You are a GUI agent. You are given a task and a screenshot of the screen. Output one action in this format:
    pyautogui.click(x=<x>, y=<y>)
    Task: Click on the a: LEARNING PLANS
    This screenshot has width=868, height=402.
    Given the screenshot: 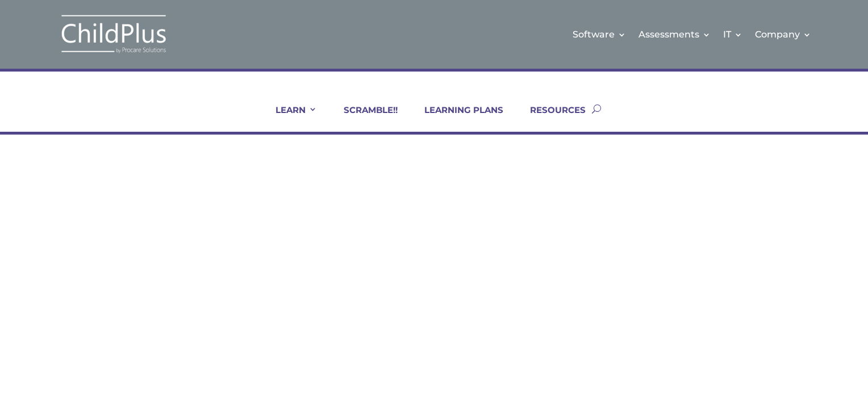 What is the action you would take?
    pyautogui.click(x=457, y=118)
    